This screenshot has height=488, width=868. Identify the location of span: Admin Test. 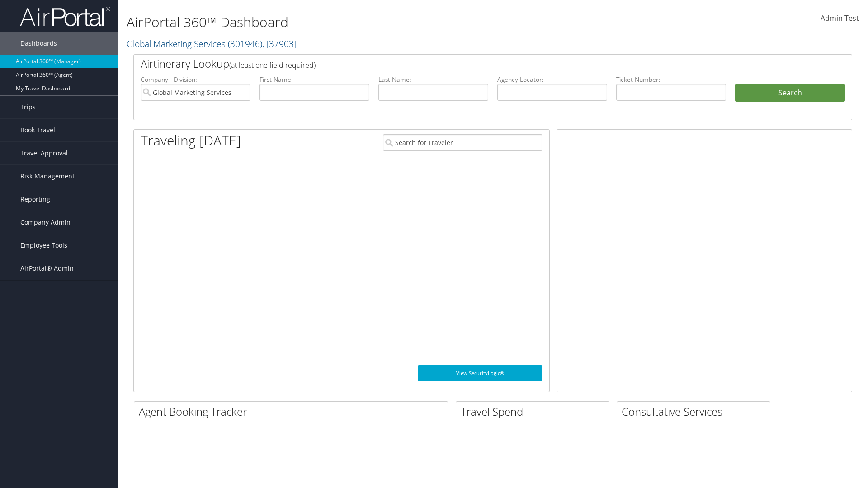
(839, 18).